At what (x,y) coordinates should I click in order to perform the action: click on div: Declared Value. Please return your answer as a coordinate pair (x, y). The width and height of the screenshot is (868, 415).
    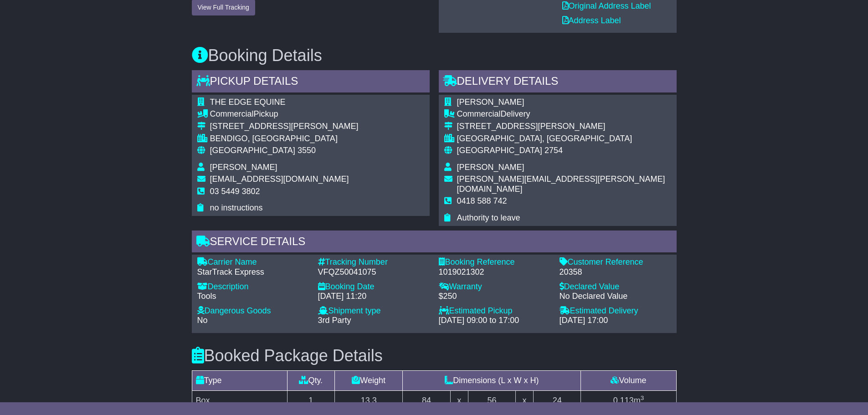
    Looking at the image, I should click on (615, 287).